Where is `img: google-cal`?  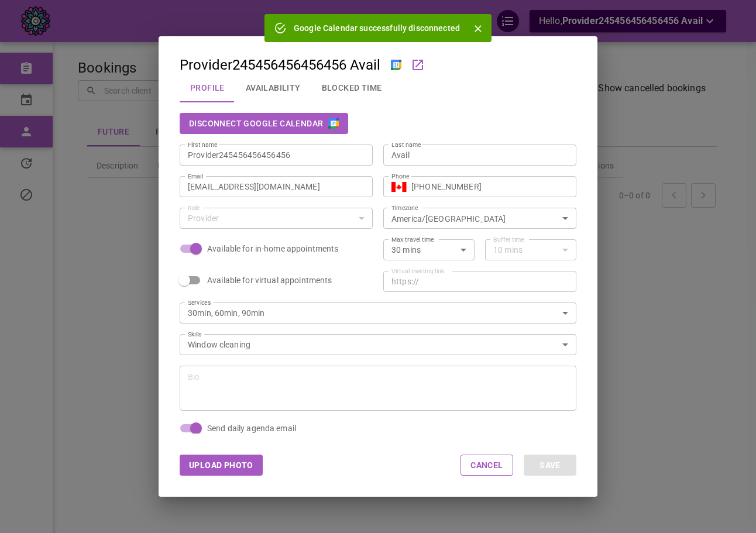 img: google-cal is located at coordinates (334, 124).